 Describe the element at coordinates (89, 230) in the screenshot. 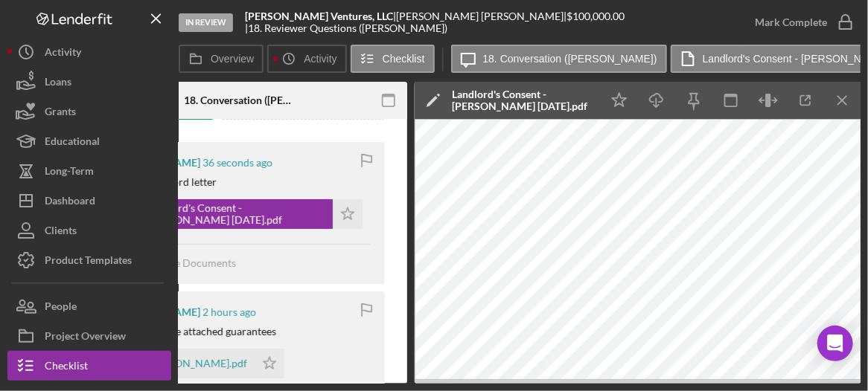

I see `button: Clients` at that location.